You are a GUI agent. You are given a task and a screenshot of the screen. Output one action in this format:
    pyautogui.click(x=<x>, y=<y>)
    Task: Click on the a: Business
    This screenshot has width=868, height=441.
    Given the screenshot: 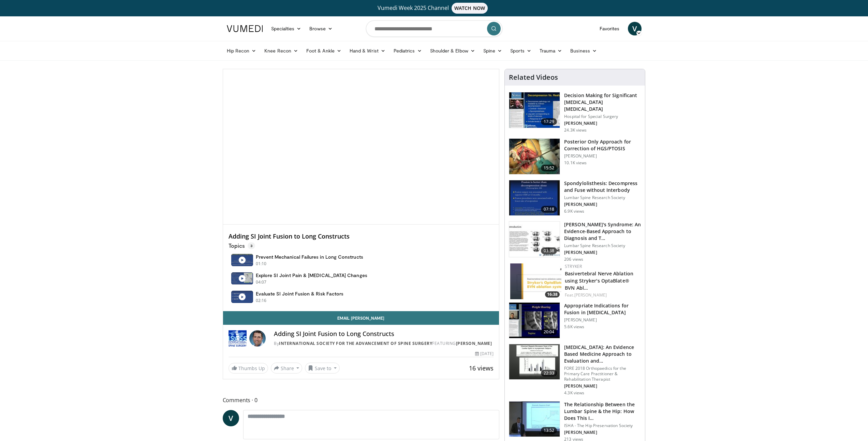 What is the action you would take?
    pyautogui.click(x=584, y=51)
    